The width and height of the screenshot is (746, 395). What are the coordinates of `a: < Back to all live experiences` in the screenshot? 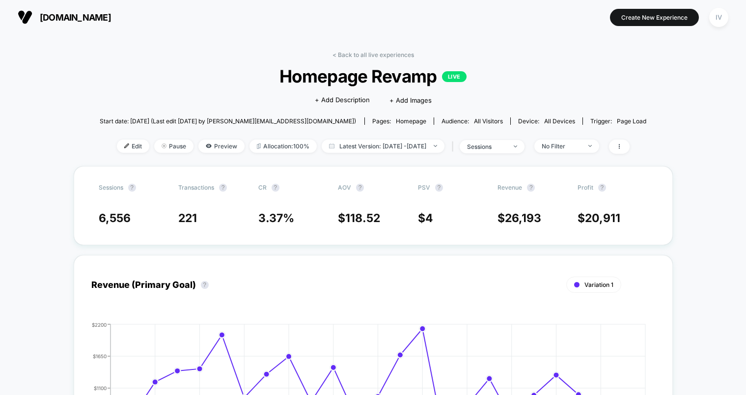 It's located at (373, 55).